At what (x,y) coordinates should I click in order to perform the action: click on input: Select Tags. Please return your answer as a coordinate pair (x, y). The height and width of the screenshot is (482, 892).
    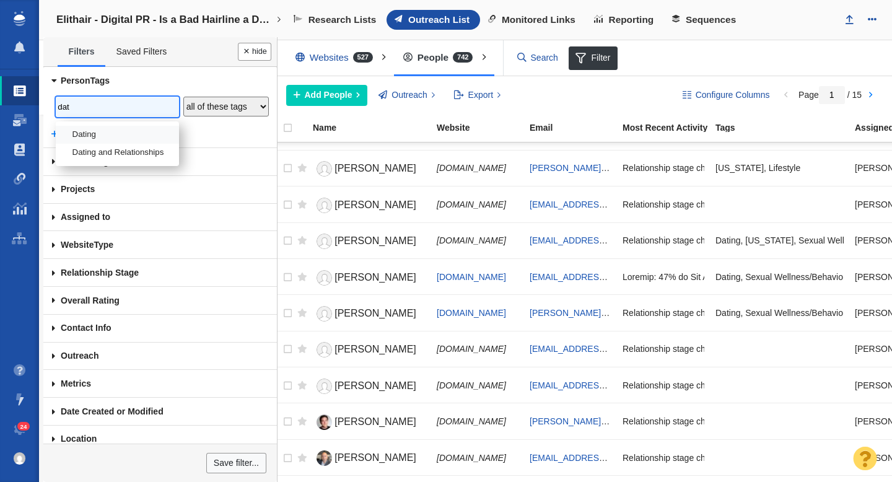
    Looking at the image, I should click on (117, 107).